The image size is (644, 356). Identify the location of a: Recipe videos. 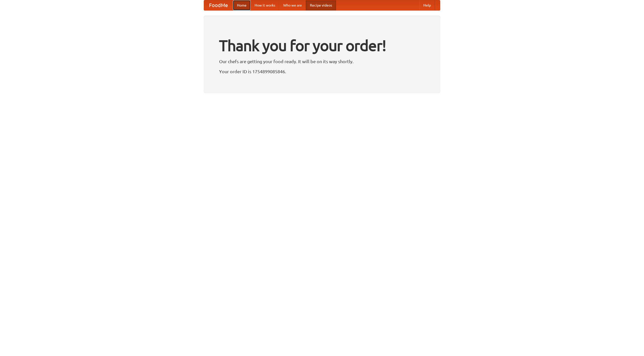
(321, 5).